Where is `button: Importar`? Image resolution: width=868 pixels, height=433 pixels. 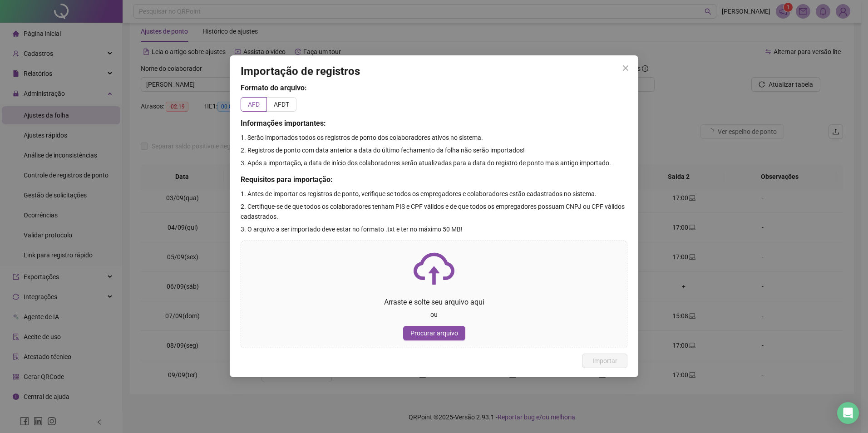
button: Importar is located at coordinates (604, 362).